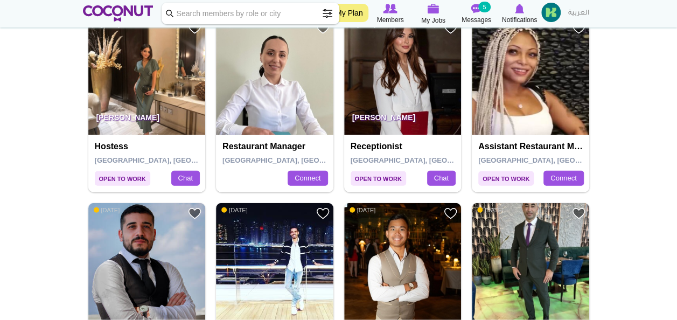 This screenshot has width=677, height=320. I want to click on img: Browse Members, so click(390, 9).